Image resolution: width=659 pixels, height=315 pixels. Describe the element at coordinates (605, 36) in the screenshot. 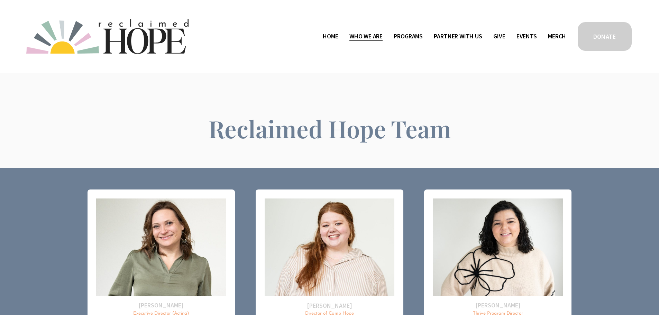

I see `a: DONATE` at that location.